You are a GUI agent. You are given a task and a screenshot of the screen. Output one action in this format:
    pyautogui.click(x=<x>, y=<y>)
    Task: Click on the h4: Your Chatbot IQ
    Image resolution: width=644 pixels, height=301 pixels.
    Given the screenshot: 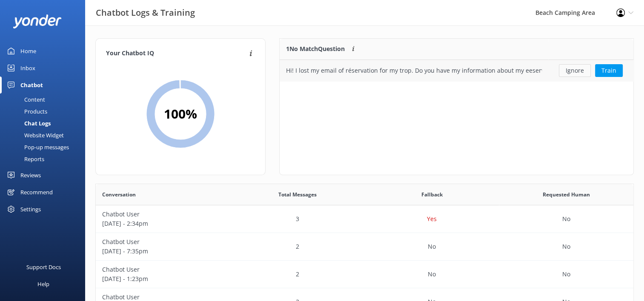 What is the action you would take?
    pyautogui.click(x=176, y=54)
    